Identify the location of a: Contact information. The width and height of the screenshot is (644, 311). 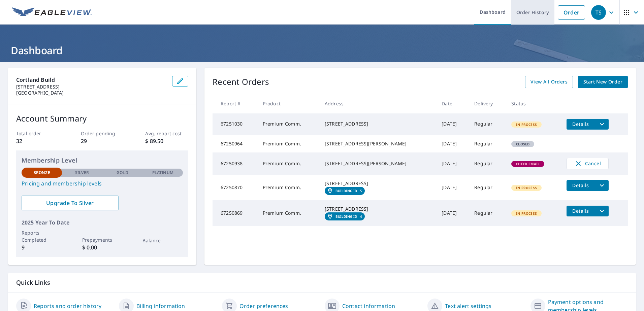
(369, 306).